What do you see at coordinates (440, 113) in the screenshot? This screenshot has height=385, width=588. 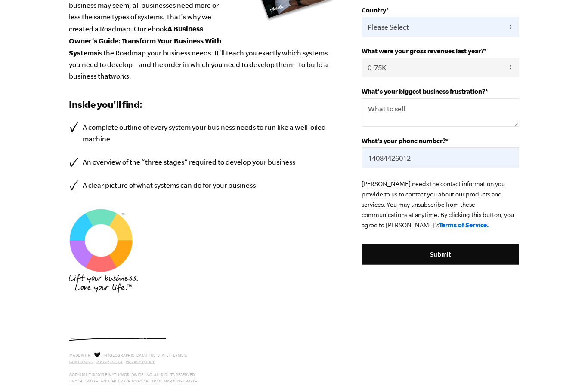 I see `textarea: What to sell` at bounding box center [440, 113].